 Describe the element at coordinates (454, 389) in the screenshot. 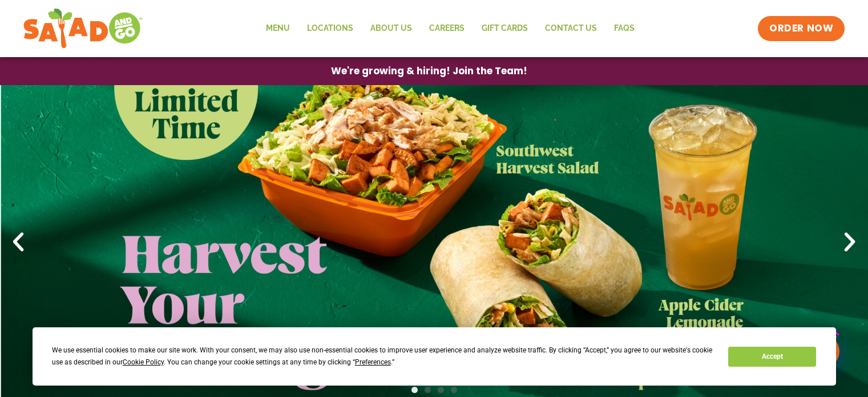

I see `span: Go to slide 4` at that location.